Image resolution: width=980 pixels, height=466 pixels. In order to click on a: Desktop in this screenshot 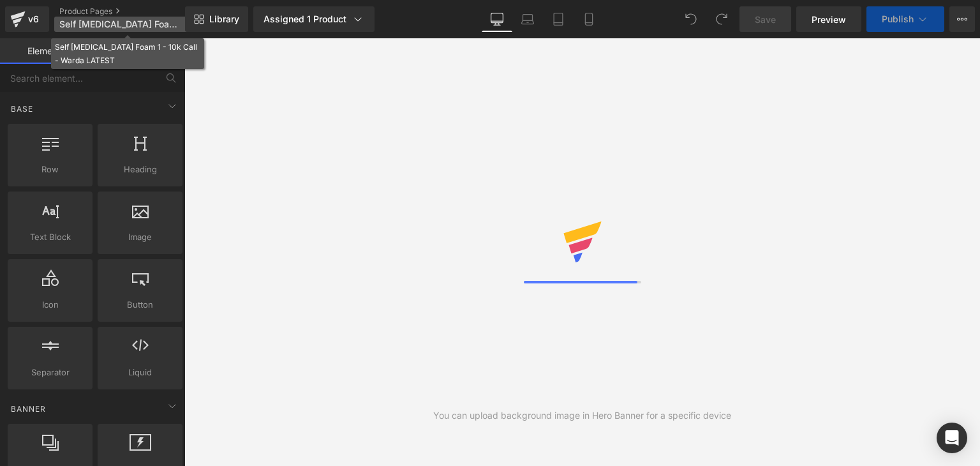, I will do `click(497, 19)`.